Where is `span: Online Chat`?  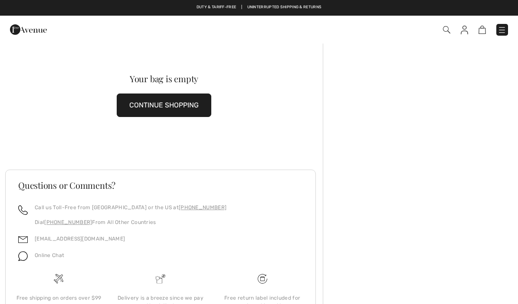
span: Online Chat is located at coordinates (50, 255).